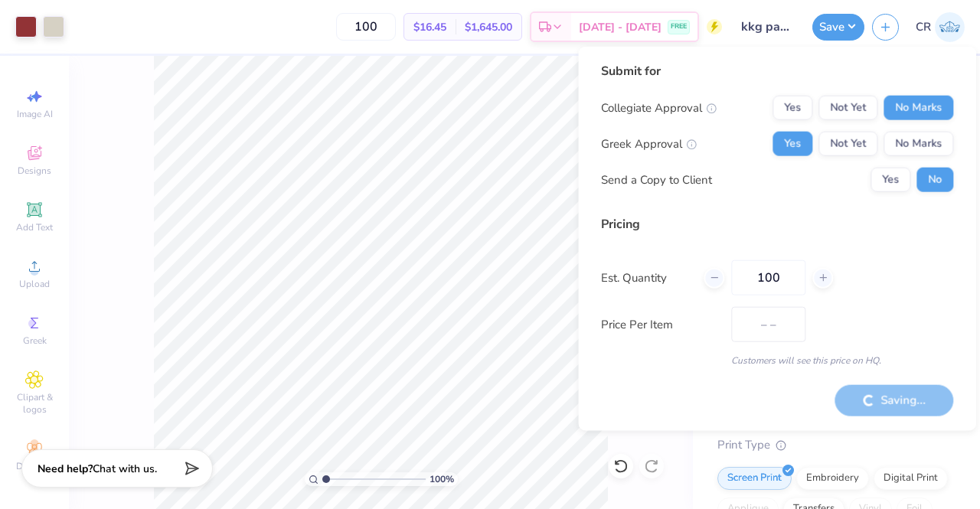 This screenshot has width=980, height=509. Describe the element at coordinates (657, 179) in the screenshot. I see `div: Send a Copy to Client` at that location.